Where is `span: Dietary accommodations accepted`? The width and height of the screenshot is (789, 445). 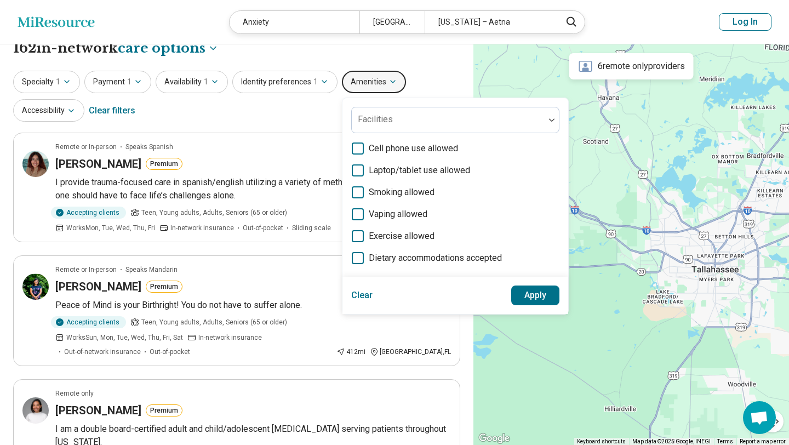 span: Dietary accommodations accepted is located at coordinates (435, 258).